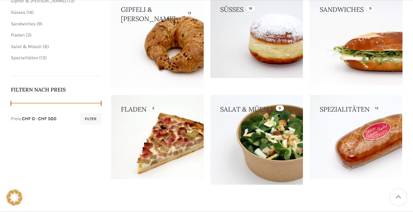 The height and width of the screenshot is (212, 413). What do you see at coordinates (26, 46) in the screenshot?
I see `a: Salat & Müesli` at bounding box center [26, 46].